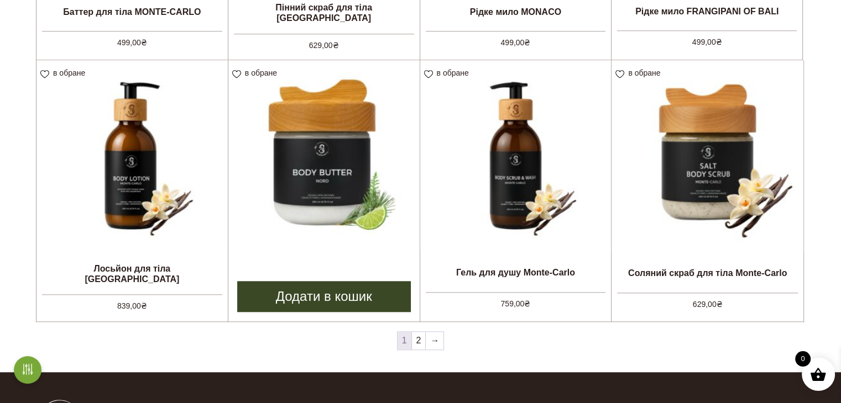 The image size is (841, 403). I want to click on h2: Соляний скраб для тіла Monte-Carlo, so click(707, 274).